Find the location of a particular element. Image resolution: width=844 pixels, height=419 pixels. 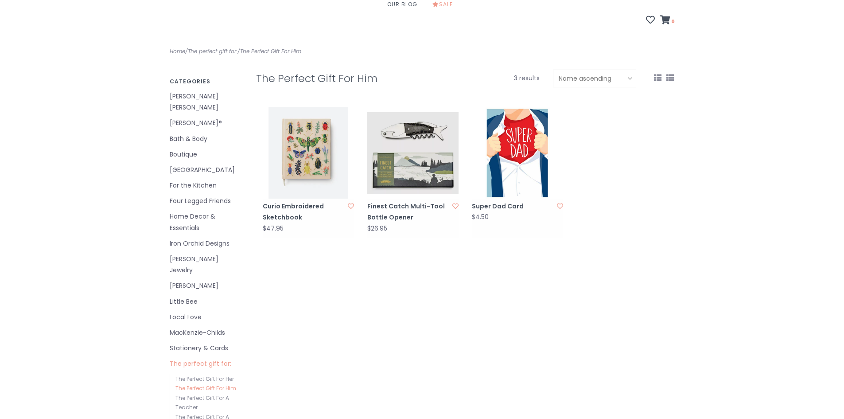

a: Super Dad Card is located at coordinates (513, 206).